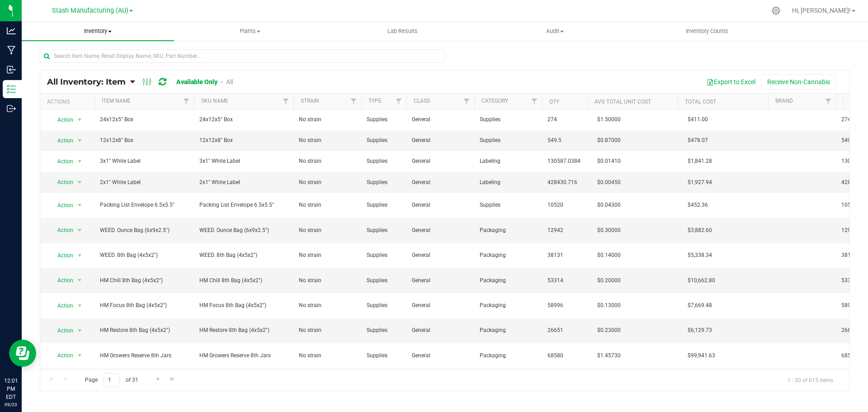  I want to click on span: 68580, so click(564, 355).